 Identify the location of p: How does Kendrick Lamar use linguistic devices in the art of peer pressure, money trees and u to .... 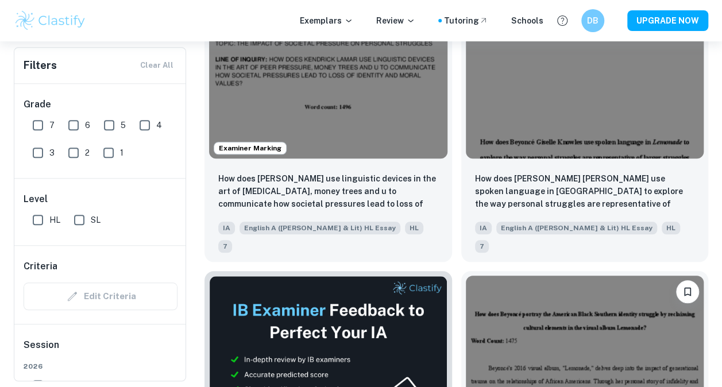
(328, 192).